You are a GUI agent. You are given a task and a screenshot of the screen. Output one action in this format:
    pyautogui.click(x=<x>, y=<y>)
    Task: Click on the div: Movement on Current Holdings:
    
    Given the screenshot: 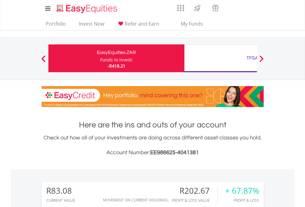 What is the action you would take?
    pyautogui.click(x=136, y=200)
    